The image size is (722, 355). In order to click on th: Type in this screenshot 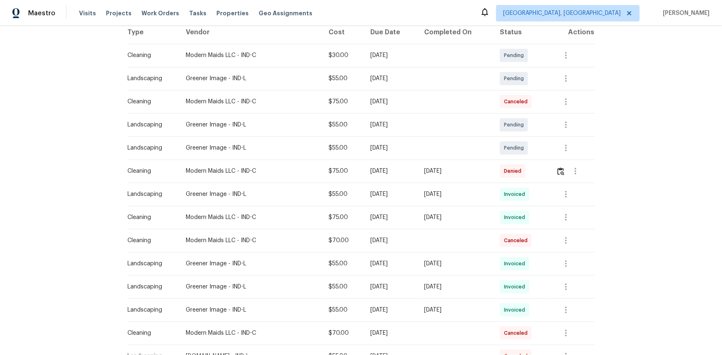, I will do `click(153, 32)`.